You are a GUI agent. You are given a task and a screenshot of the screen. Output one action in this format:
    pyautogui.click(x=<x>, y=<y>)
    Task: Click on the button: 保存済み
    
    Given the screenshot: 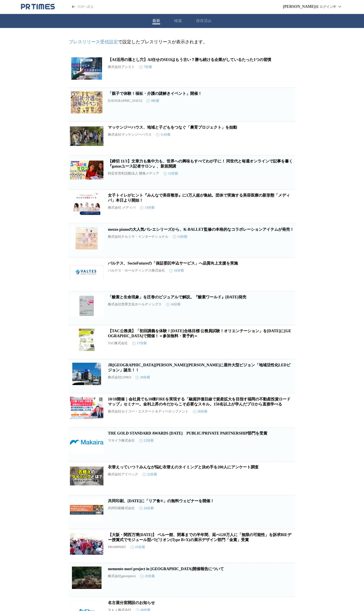 What is the action you would take?
    pyautogui.click(x=204, y=21)
    